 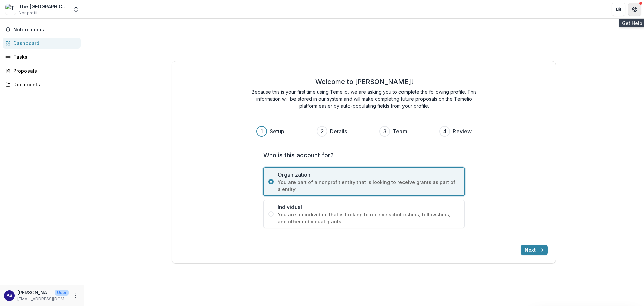 What do you see at coordinates (108, 28) in the screenshot?
I see `button: Unread` at bounding box center [108, 28].